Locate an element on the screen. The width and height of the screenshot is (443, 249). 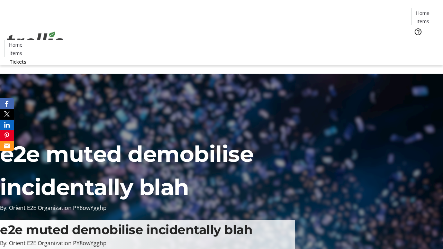
button: Help is located at coordinates (418, 32).